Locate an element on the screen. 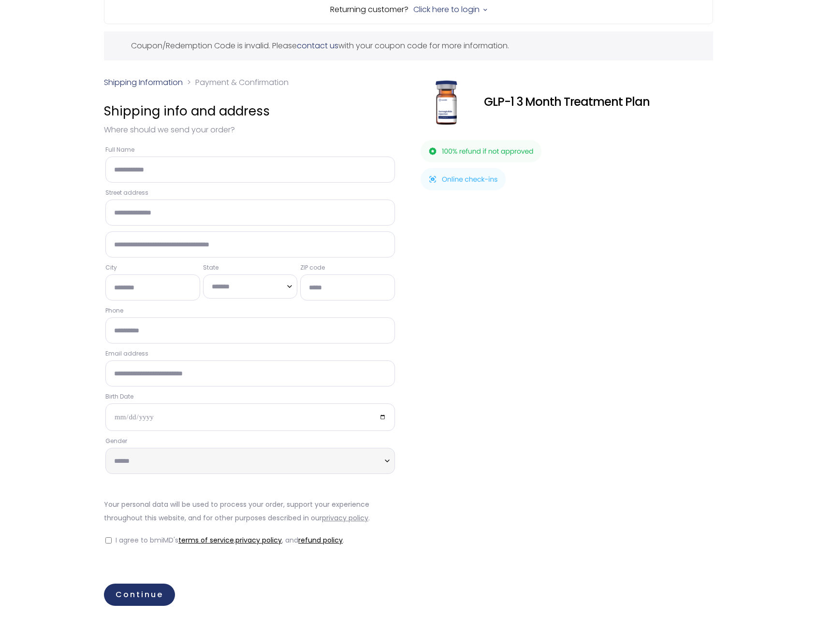  label: State is located at coordinates (250, 268).